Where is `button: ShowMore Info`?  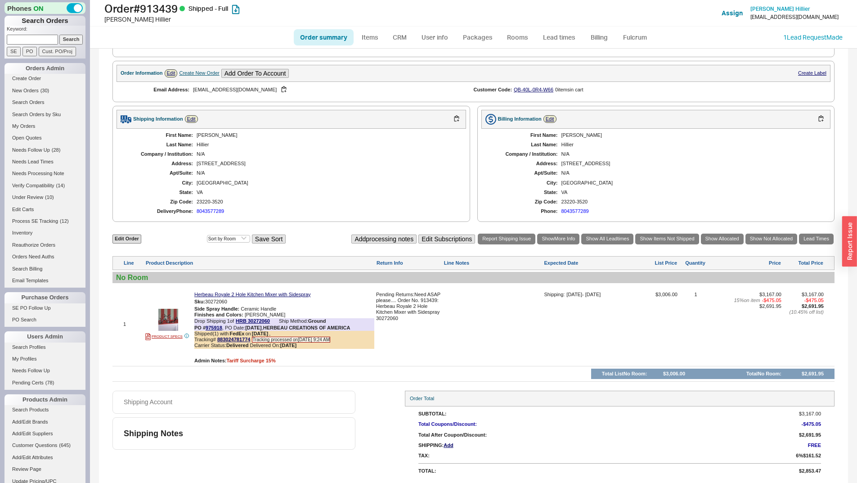 button: ShowMore Info is located at coordinates (558, 238).